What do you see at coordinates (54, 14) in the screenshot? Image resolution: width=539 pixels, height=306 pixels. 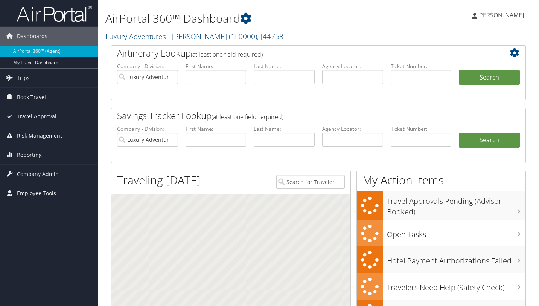 I see `img: airportal-logo.png` at bounding box center [54, 14].